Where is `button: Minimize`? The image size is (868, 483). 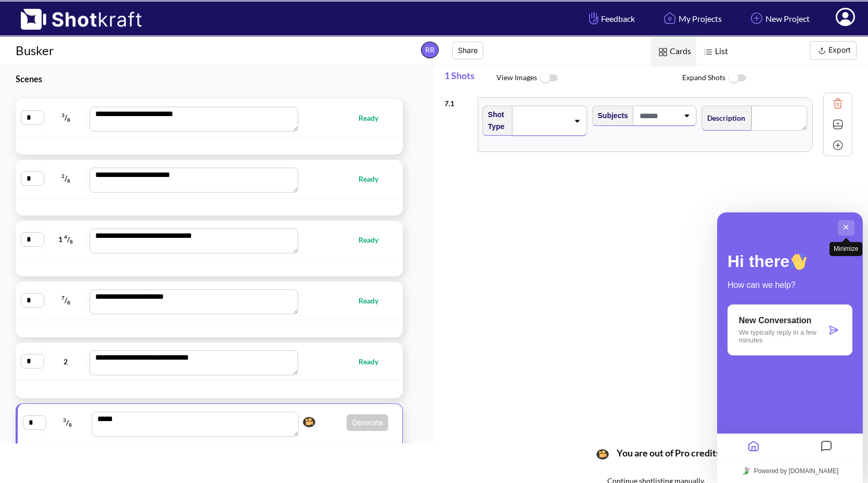
button: Minimize is located at coordinates (129, 15).